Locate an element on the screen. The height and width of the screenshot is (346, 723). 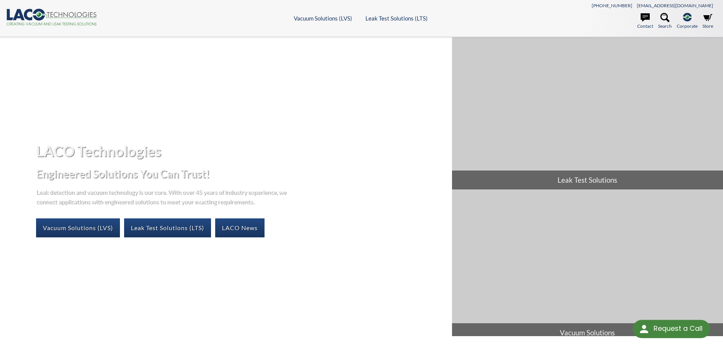
img: round button is located at coordinates (644, 329).